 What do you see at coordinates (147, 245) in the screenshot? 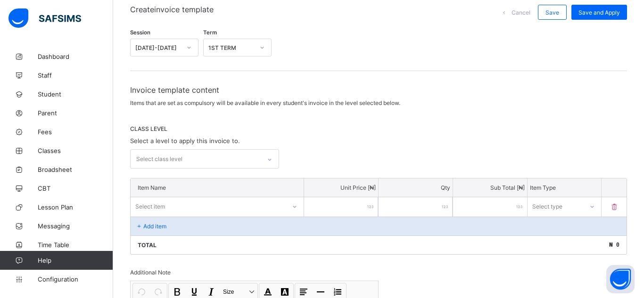
I see `p: Total` at bounding box center [147, 245].